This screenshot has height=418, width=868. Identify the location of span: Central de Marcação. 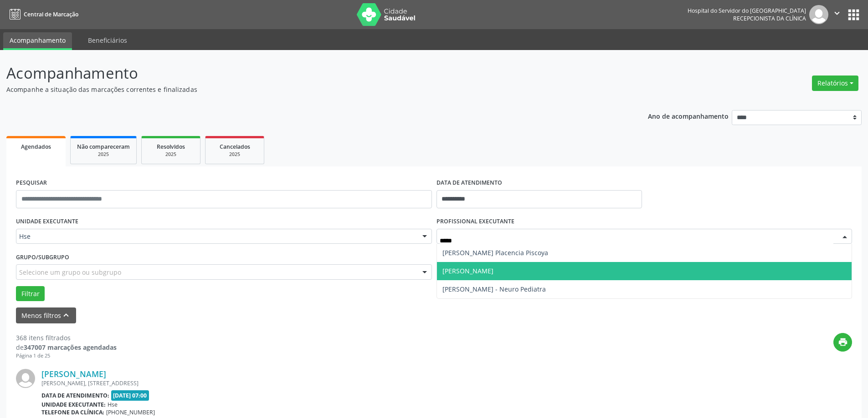
(51, 14).